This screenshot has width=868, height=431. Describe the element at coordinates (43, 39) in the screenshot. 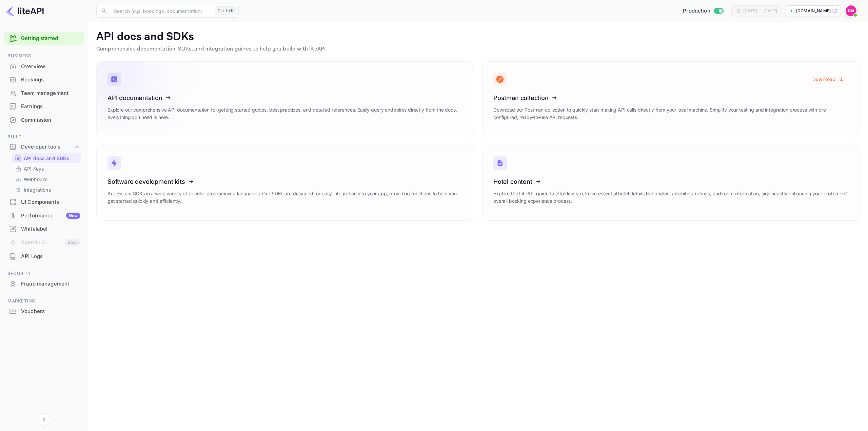

I see `div: Getting started` at that location.